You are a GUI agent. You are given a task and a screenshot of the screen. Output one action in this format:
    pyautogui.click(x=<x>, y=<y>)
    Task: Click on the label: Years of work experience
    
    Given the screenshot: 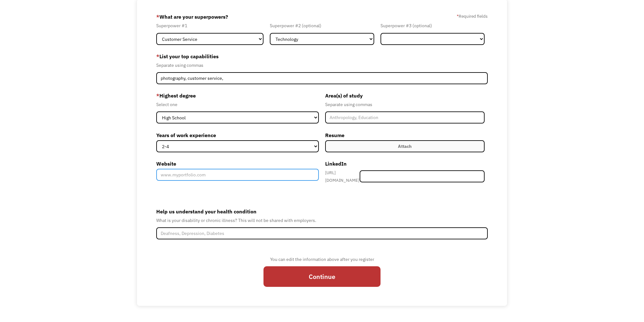 What is the action you would take?
    pyautogui.click(x=237, y=135)
    